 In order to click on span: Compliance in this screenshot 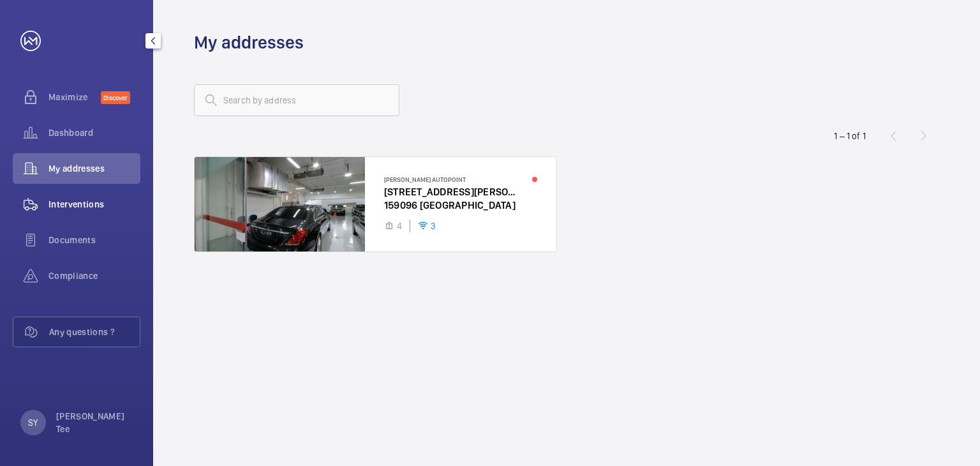, I will do `click(94, 276)`.